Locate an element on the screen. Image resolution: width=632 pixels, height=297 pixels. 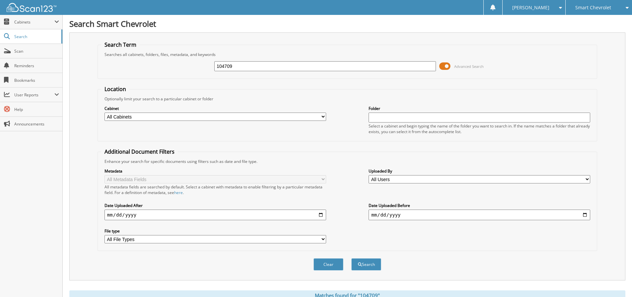
label: Date Uploaded Before is located at coordinates (479, 206).